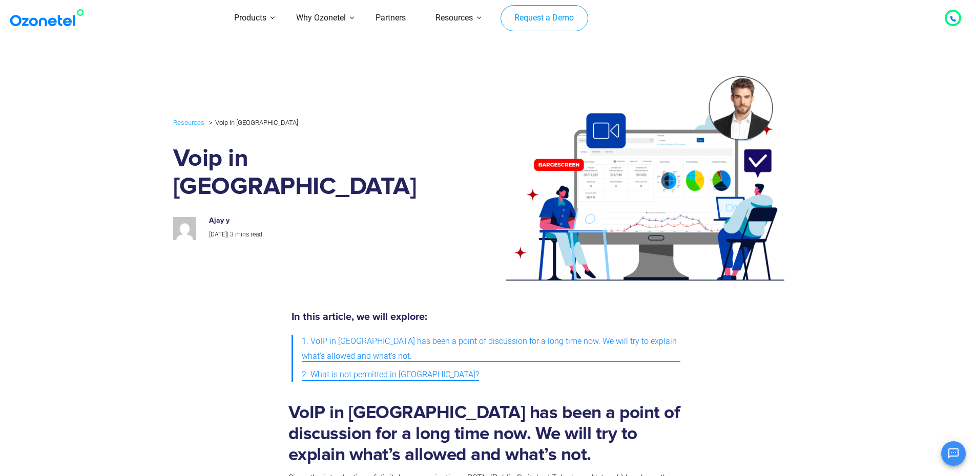  What do you see at coordinates (486, 317) in the screenshot?
I see `h5: In this article, we will explore:` at bounding box center [486, 317].